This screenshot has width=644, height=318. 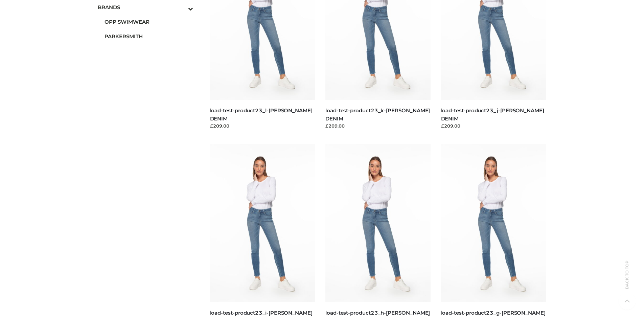 What do you see at coordinates (149, 36) in the screenshot?
I see `a: PARKERSMITH` at bounding box center [149, 36].